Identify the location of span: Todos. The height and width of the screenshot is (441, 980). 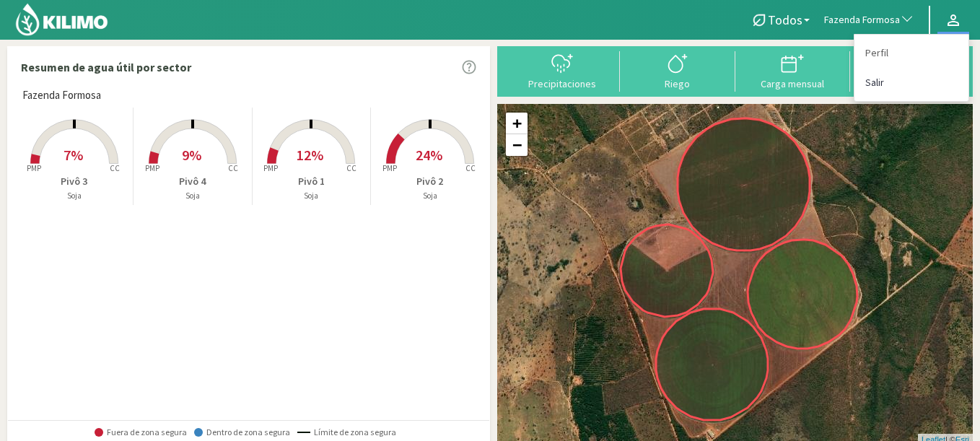
(785, 19).